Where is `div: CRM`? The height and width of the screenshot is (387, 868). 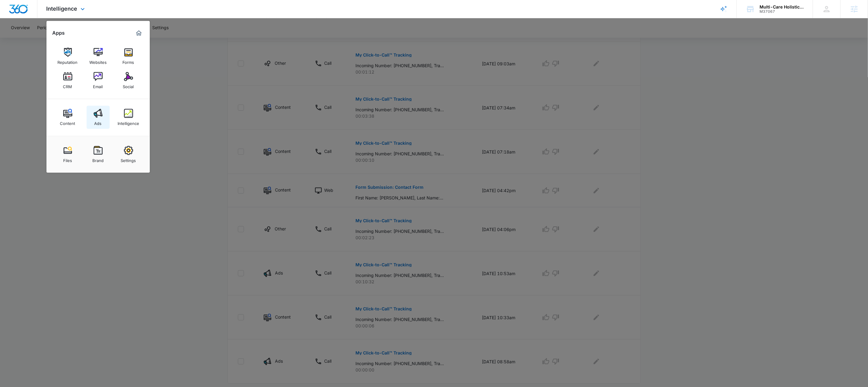 div: CRM is located at coordinates (68, 85).